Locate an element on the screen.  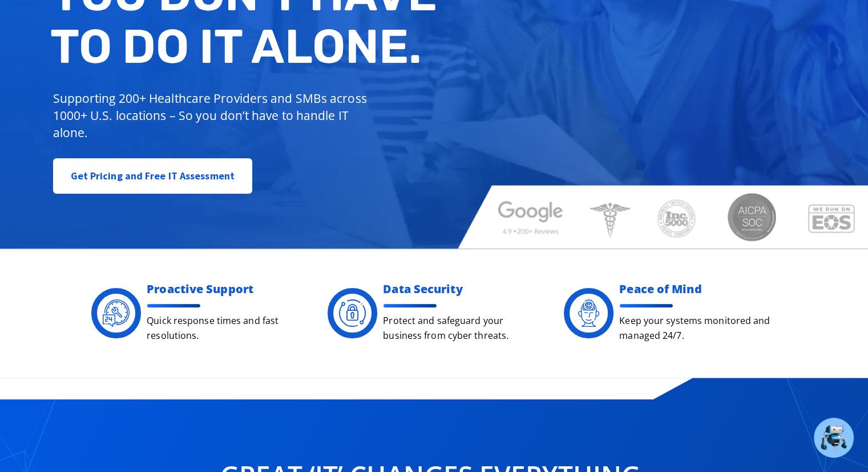
img: Digacore Services - peace of mind is located at coordinates (589, 313).